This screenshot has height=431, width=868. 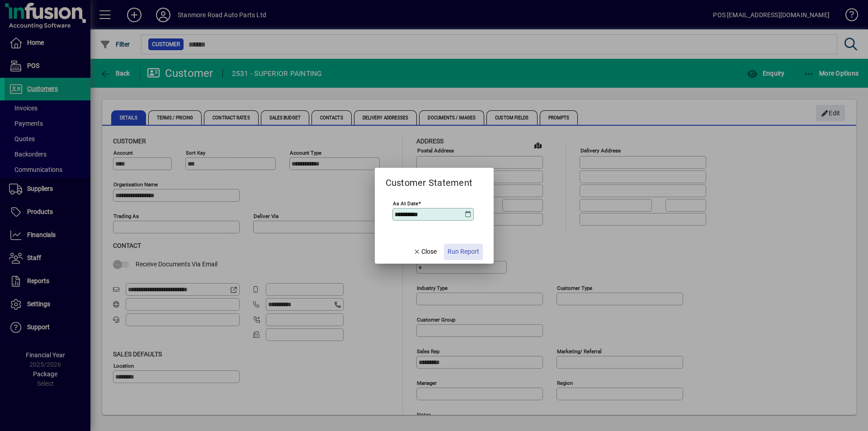 What do you see at coordinates (425, 252) in the screenshot?
I see `button: Close` at bounding box center [425, 252].